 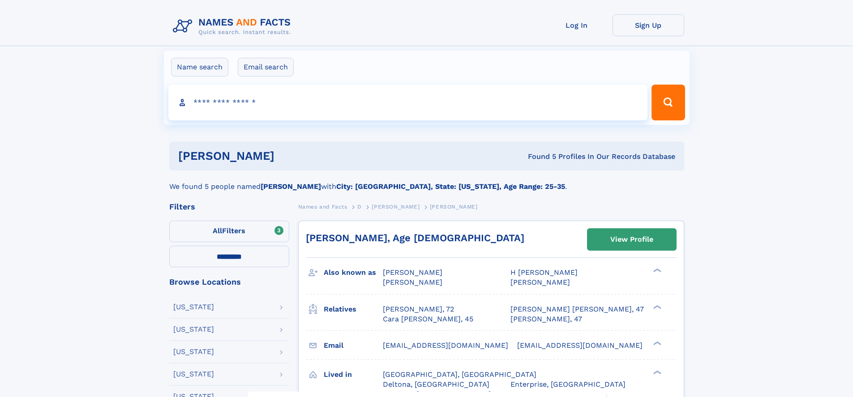 I want to click on input: search input, so click(x=408, y=102).